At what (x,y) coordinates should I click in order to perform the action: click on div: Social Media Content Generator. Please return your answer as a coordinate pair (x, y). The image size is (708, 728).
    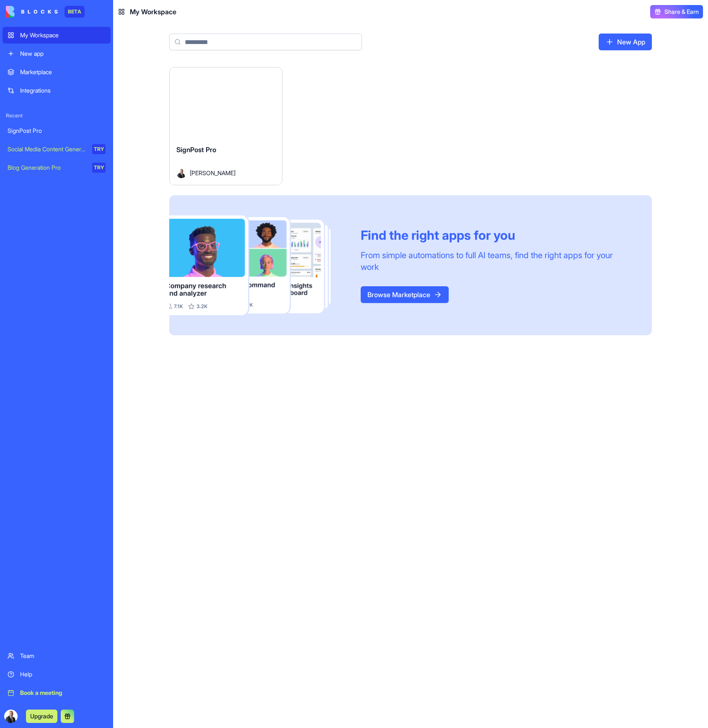
    Looking at the image, I should click on (47, 149).